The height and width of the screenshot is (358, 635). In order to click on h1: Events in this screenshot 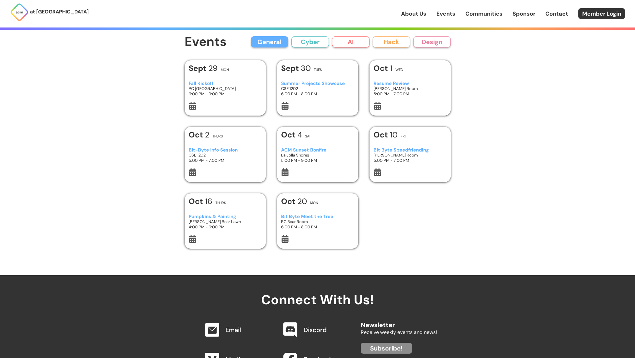, I will do `click(205, 42)`.